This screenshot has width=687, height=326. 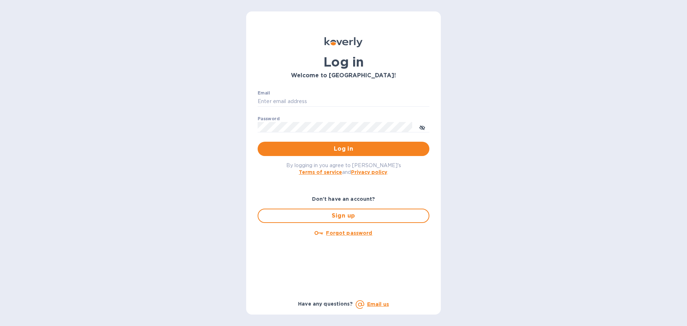 I want to click on h1: Log in, so click(x=343, y=62).